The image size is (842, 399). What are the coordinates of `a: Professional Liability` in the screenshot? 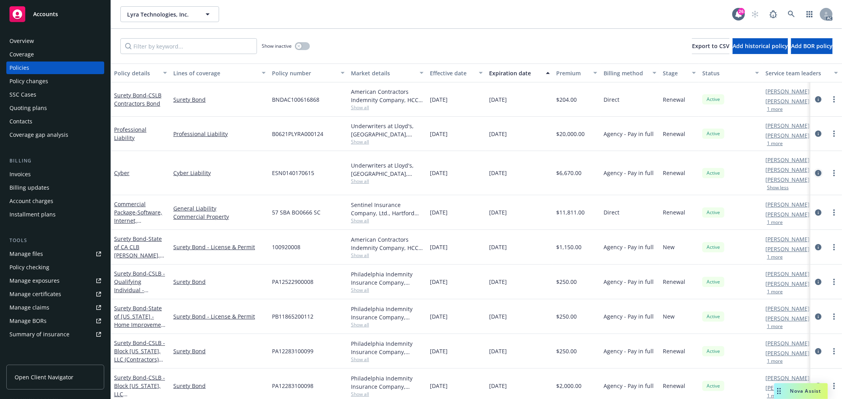 It's located at (130, 134).